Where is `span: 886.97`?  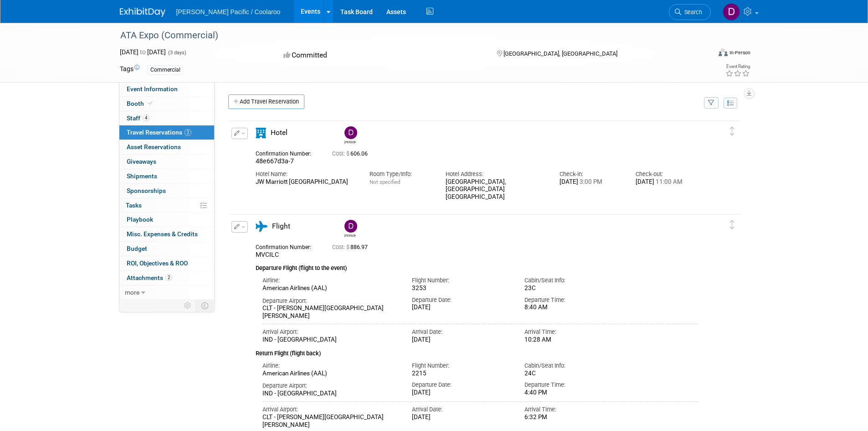
span: 886.97 is located at coordinates (351, 247).